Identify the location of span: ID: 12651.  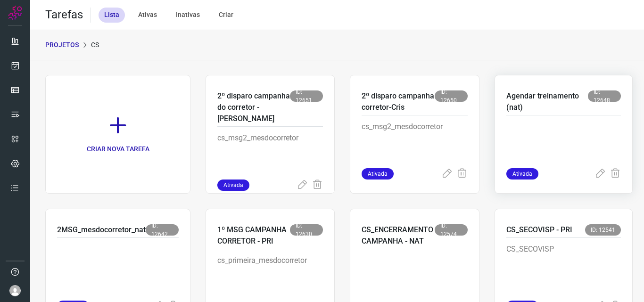
(306, 96).